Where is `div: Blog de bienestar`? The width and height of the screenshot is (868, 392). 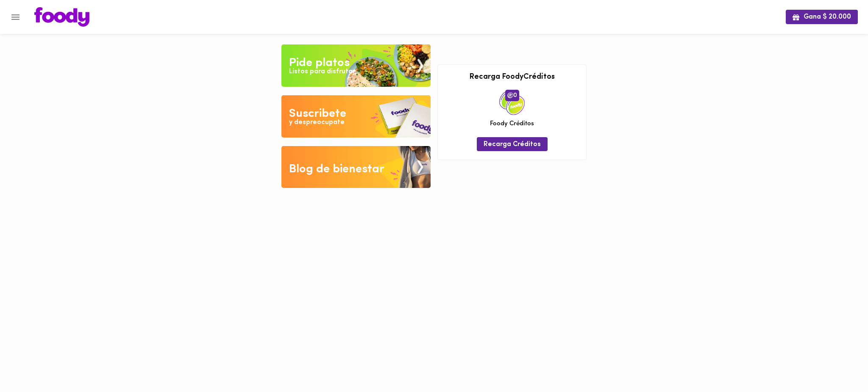
div: Blog de bienestar is located at coordinates (337, 169).